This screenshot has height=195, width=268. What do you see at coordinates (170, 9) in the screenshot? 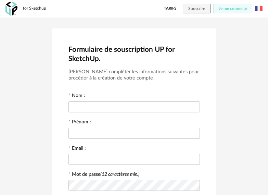
I see `a: Tarifs` at bounding box center [170, 9].